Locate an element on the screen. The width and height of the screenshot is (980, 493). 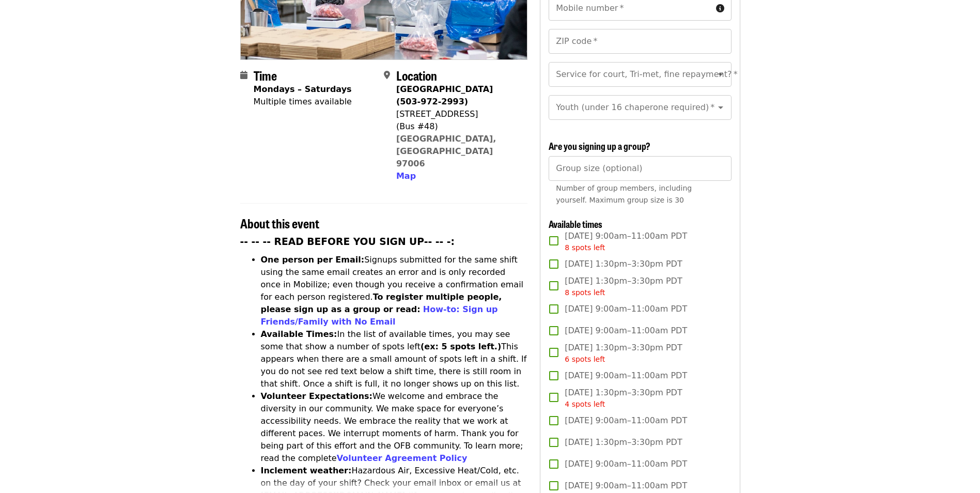
strong: (ex: 5 spots left.) is located at coordinates (461, 346).